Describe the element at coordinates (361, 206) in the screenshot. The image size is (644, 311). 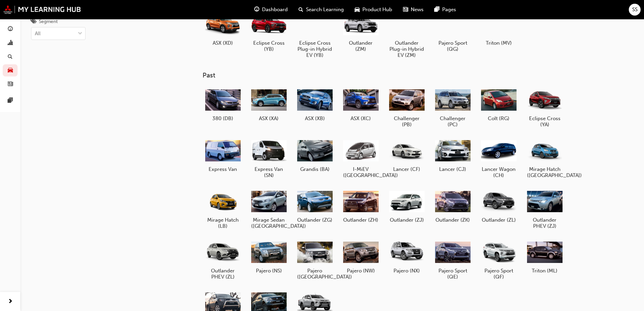
I see `a: Outlander (ZH)` at that location.